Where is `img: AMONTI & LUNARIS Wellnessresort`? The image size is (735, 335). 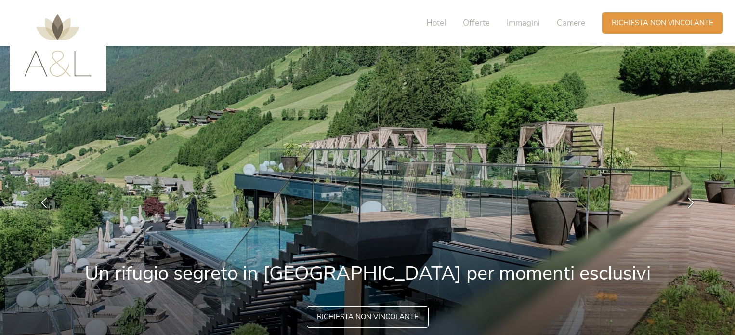 img: AMONTI & LUNARIS Wellnessresort is located at coordinates (58, 45).